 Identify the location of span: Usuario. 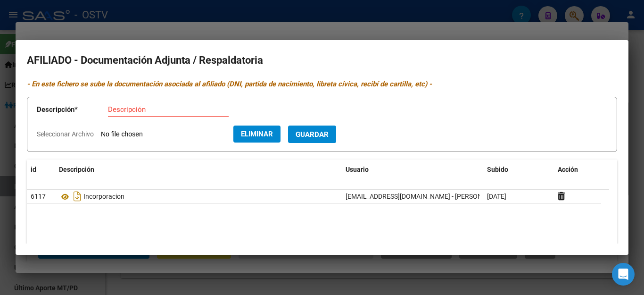
(357, 169).